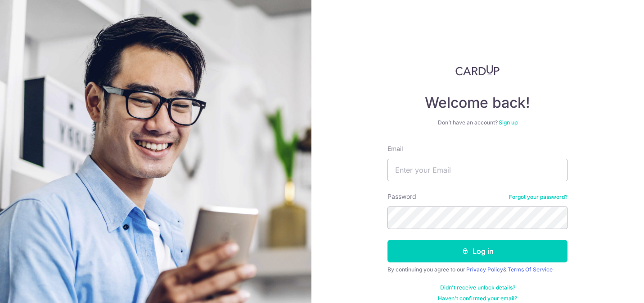  What do you see at coordinates (402, 197) in the screenshot?
I see `label: Password` at bounding box center [402, 197].